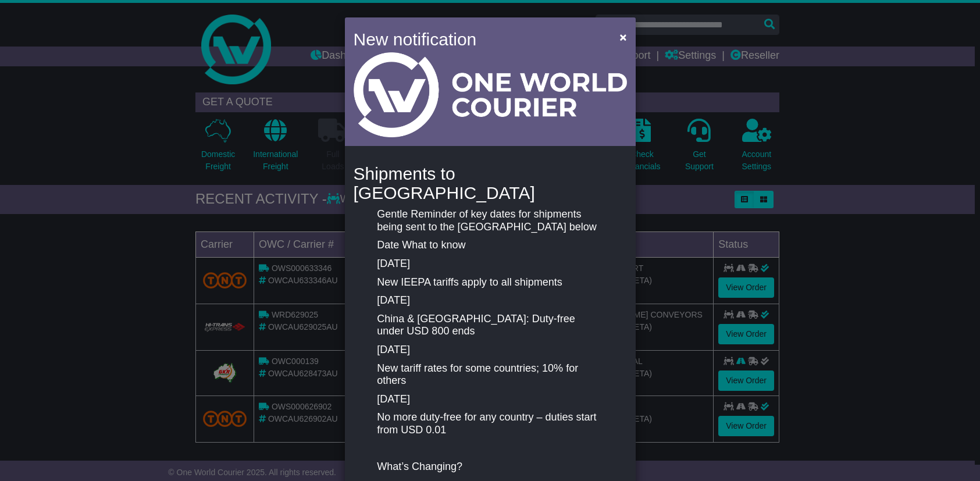 This screenshot has width=980, height=481. I want to click on p: New IEEPA tariffs apply to all shipments, so click(490, 282).